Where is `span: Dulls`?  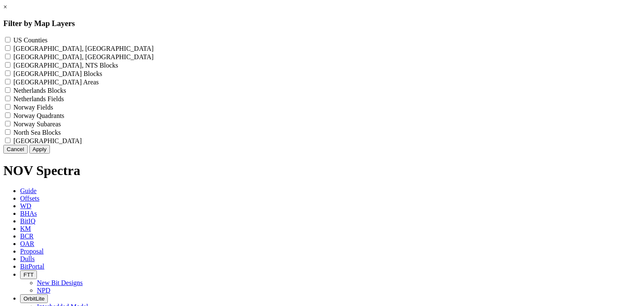 span: Dulls is located at coordinates (27, 258).